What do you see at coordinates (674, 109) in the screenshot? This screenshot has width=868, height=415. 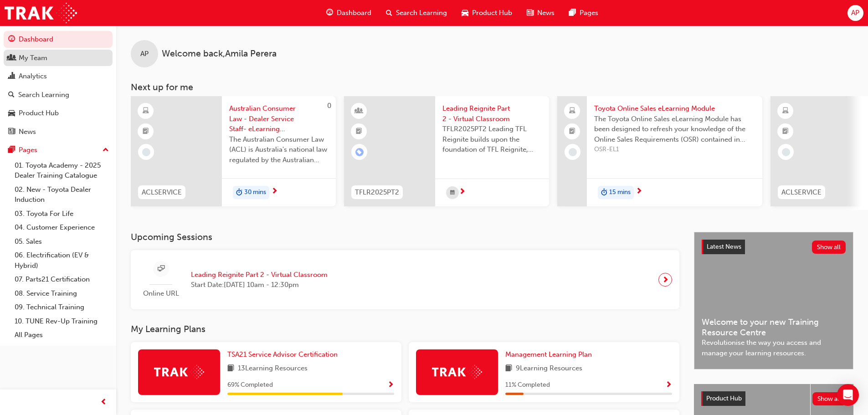 I see `span: Toyota Online Sales eLearning Module` at bounding box center [674, 109].